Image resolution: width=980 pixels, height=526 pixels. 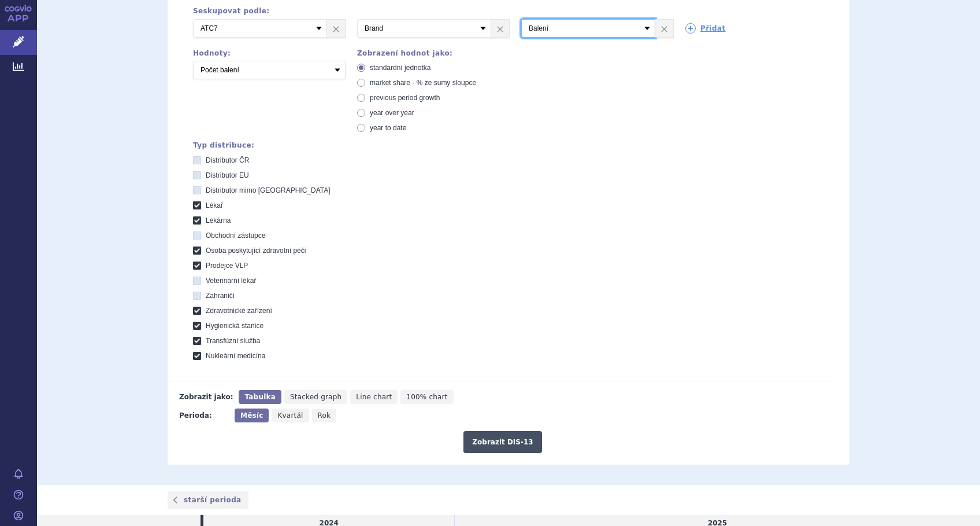 I want to click on span: Lékař, so click(x=214, y=205).